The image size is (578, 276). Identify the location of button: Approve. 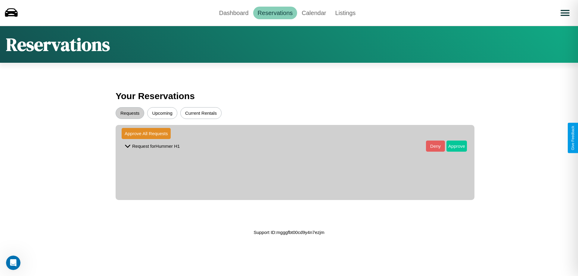
(456, 146).